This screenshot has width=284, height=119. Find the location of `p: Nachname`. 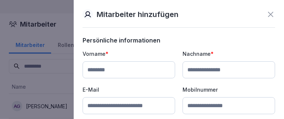

p: Nachname is located at coordinates (229, 54).